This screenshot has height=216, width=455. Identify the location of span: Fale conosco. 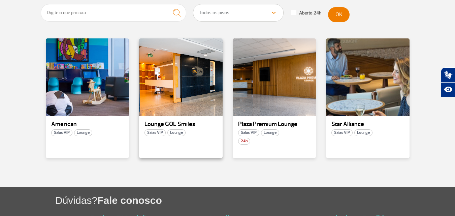
(130, 200).